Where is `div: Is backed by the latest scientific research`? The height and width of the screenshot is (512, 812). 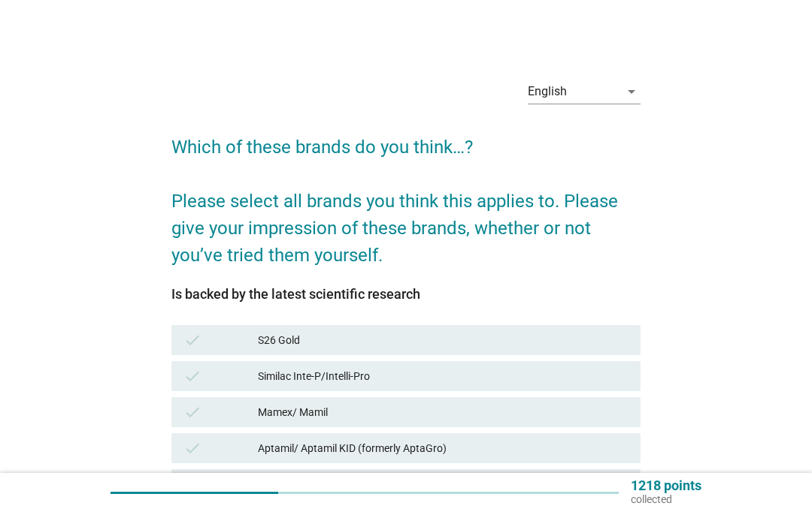 div: Is backed by the latest scientific research is located at coordinates (406, 294).